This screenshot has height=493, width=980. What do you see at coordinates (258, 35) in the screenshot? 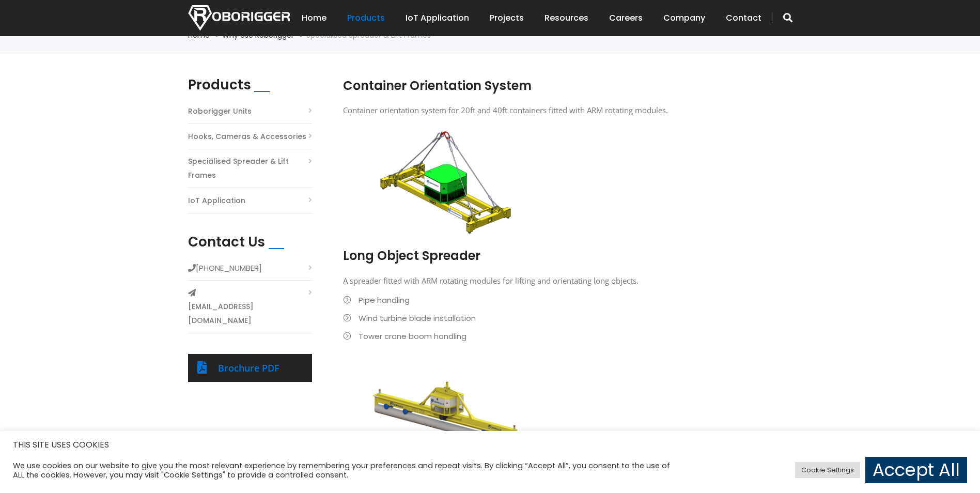
I see `a: Why use Roborigger` at bounding box center [258, 35].